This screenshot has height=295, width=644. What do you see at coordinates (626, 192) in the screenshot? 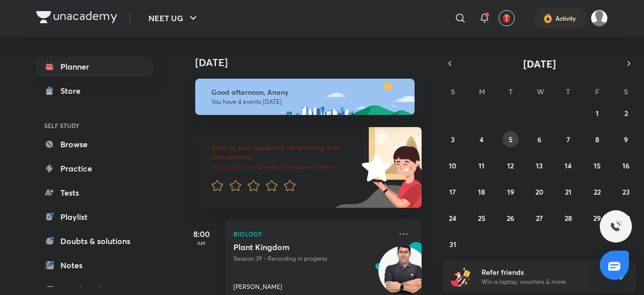
I see `button: August 23, 2025` at bounding box center [626, 192].